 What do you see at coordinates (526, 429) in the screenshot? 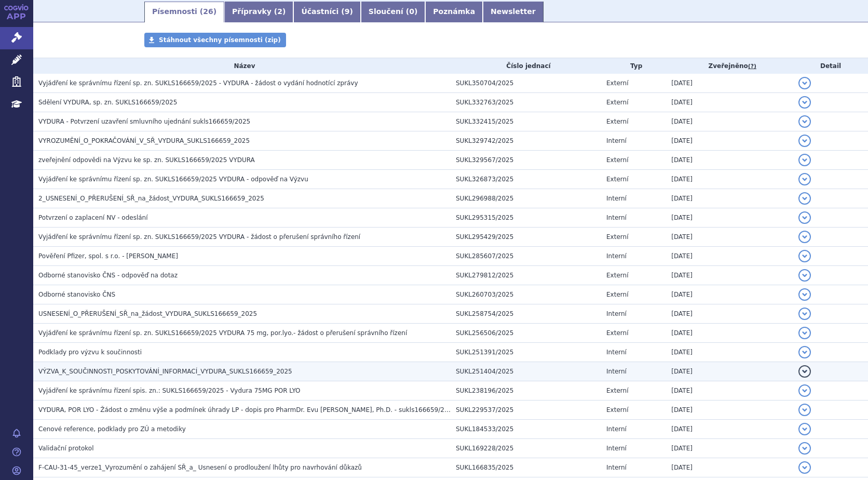
I see `td: SUKL184533/2025` at bounding box center [526, 429].